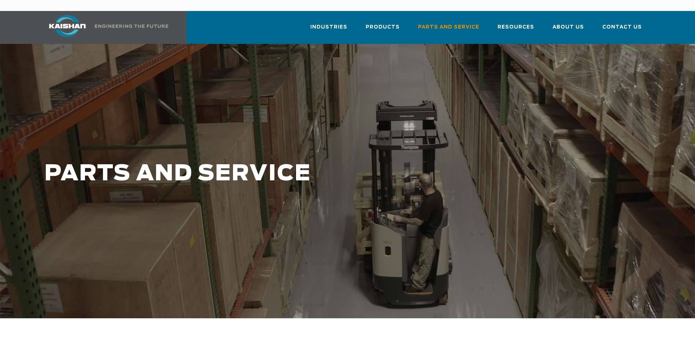 The height and width of the screenshot is (349, 695). What do you see at coordinates (622, 27) in the screenshot?
I see `span: Contact Us` at bounding box center [622, 27].